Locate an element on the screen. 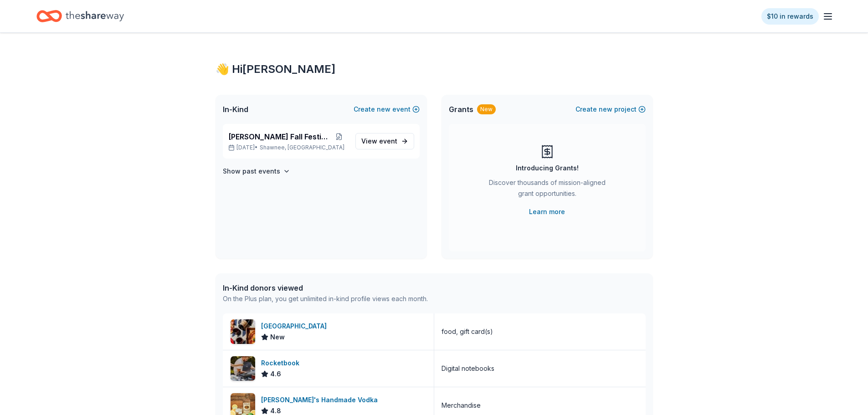 Image resolution: width=868 pixels, height=415 pixels. span: event is located at coordinates (388, 141).